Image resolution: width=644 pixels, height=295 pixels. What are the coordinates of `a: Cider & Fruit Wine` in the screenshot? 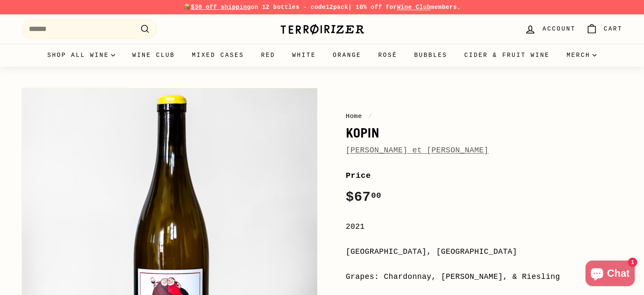 It's located at (507, 55).